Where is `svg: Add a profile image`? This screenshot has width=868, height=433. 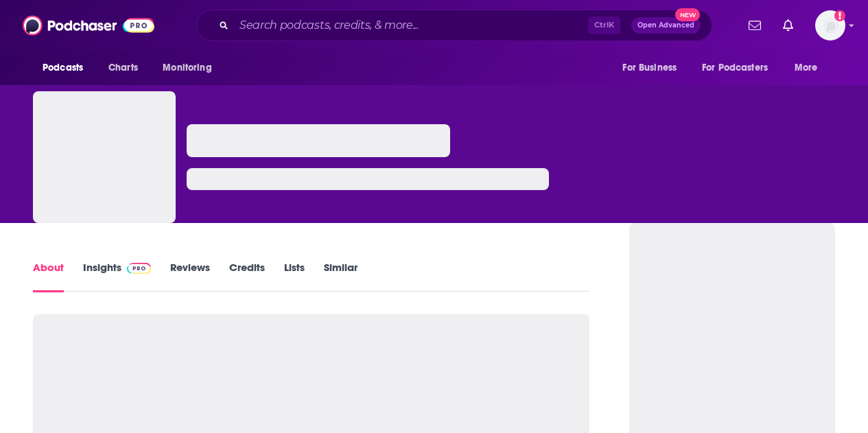
svg: Add a profile image is located at coordinates (840, 15).